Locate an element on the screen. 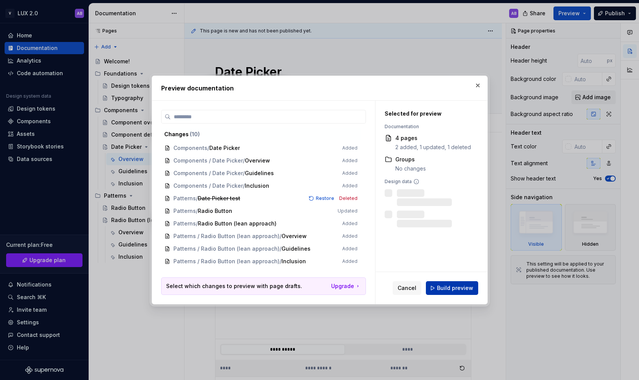  div: Upgrade is located at coordinates (346, 286).